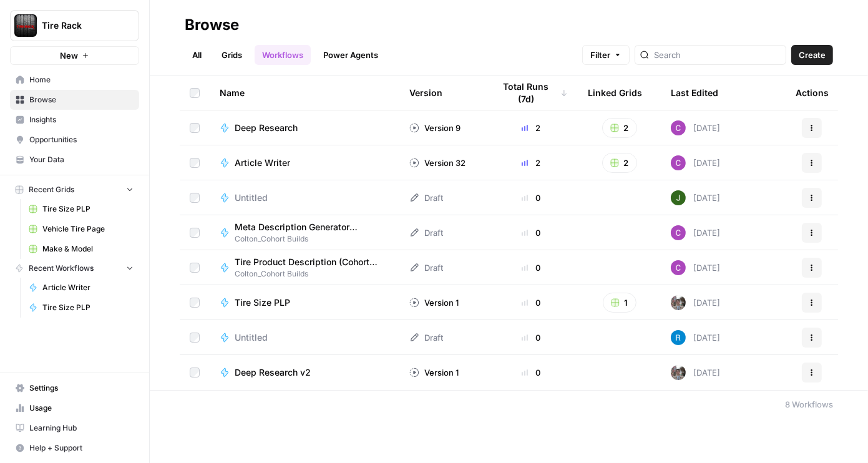 The image size is (868, 463). Describe the element at coordinates (74, 25) in the screenshot. I see `button: Workspace: Tire Rack` at that location.